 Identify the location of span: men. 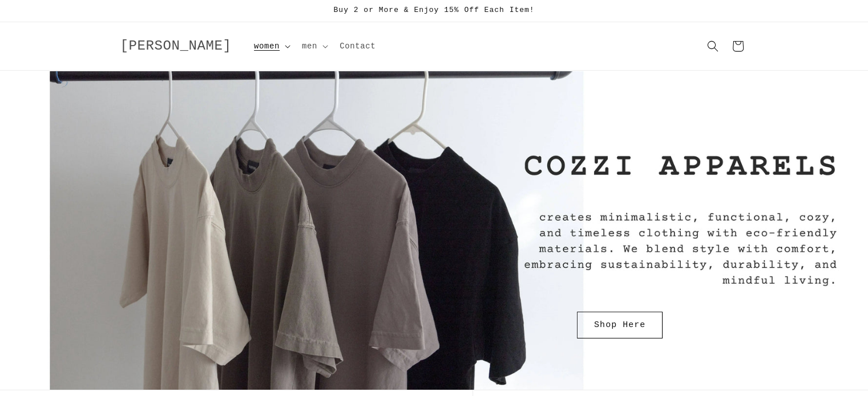
(309, 46).